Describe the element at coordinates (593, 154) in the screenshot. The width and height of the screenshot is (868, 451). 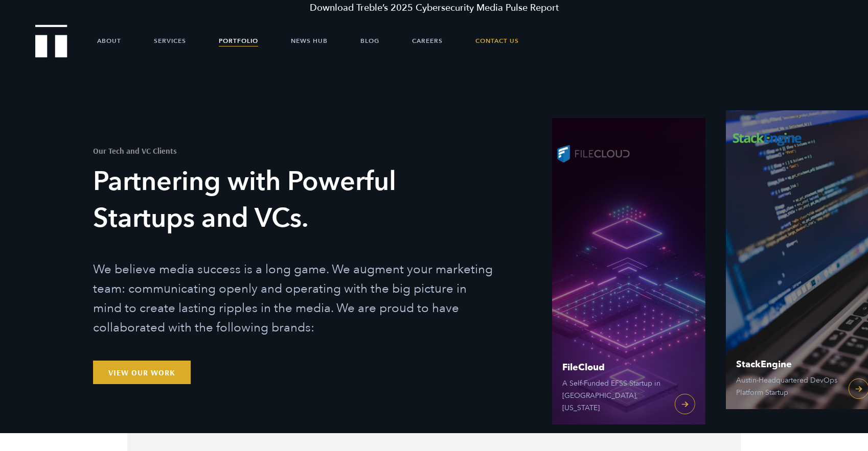
I see `img: FileCloud logo` at that location.